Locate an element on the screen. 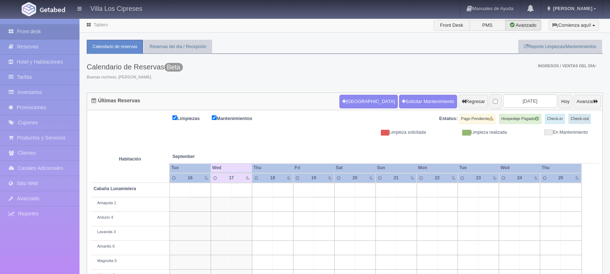 The width and height of the screenshot is (610, 274). div: 16 is located at coordinates (190, 178).